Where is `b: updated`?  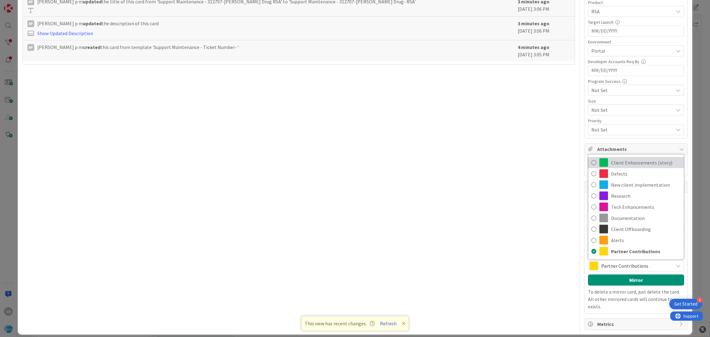 b: updated is located at coordinates (92, 23).